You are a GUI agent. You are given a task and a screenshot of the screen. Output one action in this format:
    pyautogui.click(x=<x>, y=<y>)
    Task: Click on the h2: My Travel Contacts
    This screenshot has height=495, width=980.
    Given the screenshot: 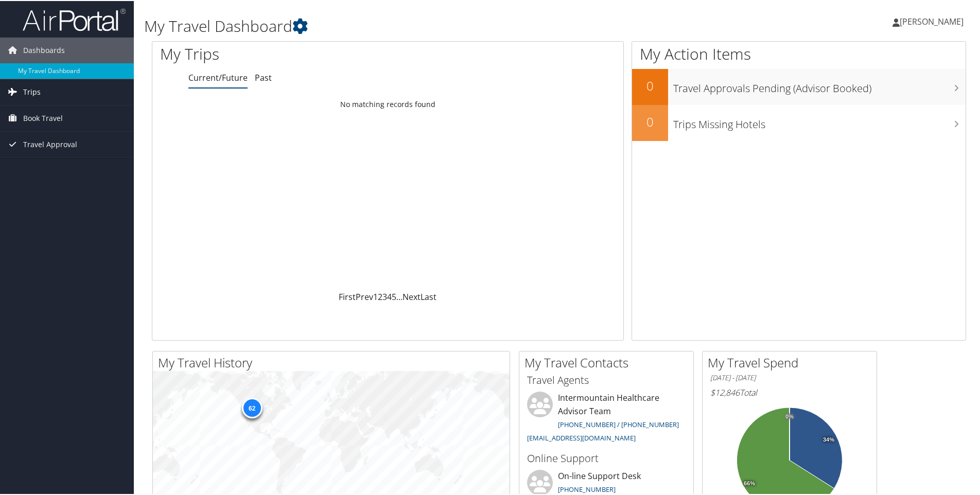 What is the action you would take?
    pyautogui.click(x=608, y=362)
    